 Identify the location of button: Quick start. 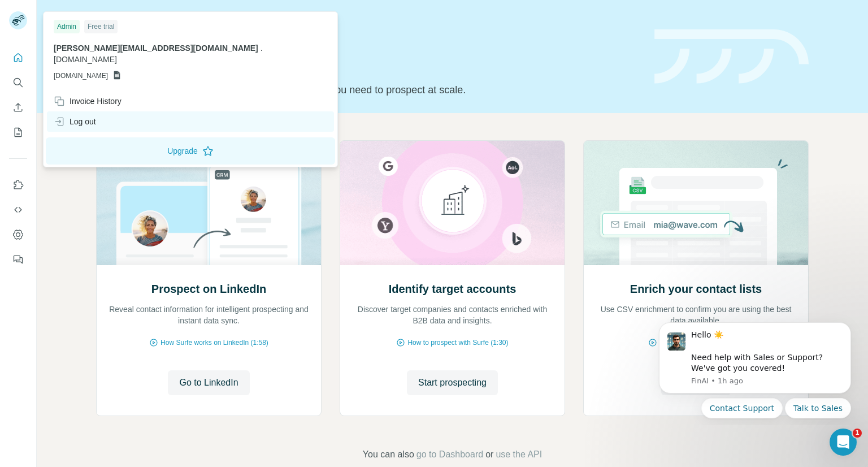
(18, 58).